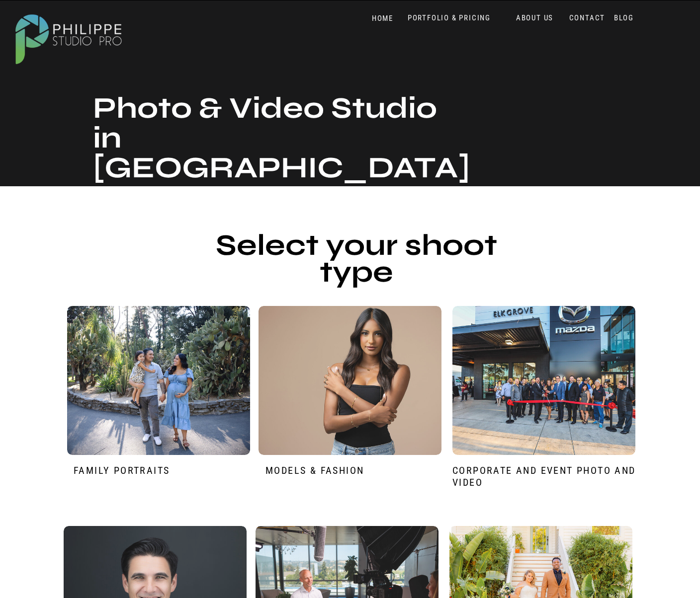 Image resolution: width=700 pixels, height=598 pixels. Describe the element at coordinates (324, 470) in the screenshot. I see `a: Models & fashion` at that location.